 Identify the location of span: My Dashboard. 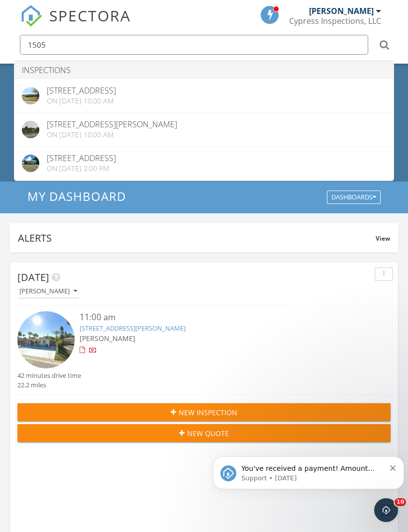
(77, 196).